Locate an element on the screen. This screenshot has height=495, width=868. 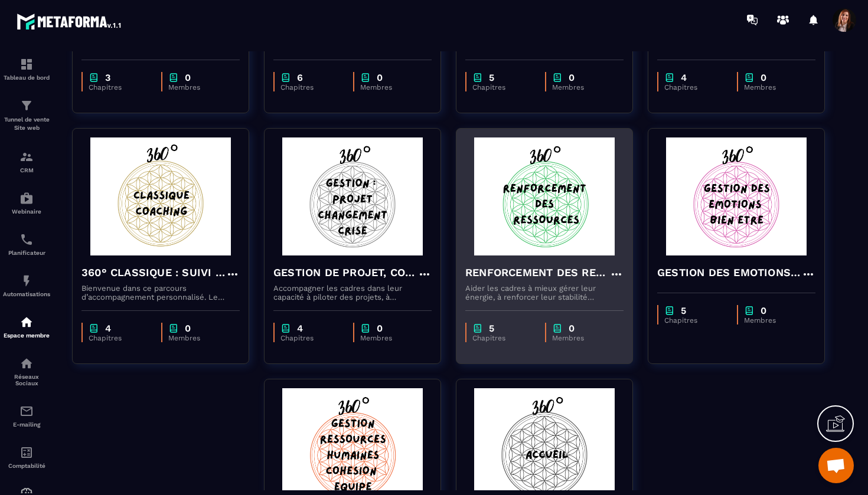
a: formation-backgroundRENFORCEMENT DES RESSOURCESAider les cadres à mieux gérer leur énergie, à ren... is located at coordinates (552, 253).